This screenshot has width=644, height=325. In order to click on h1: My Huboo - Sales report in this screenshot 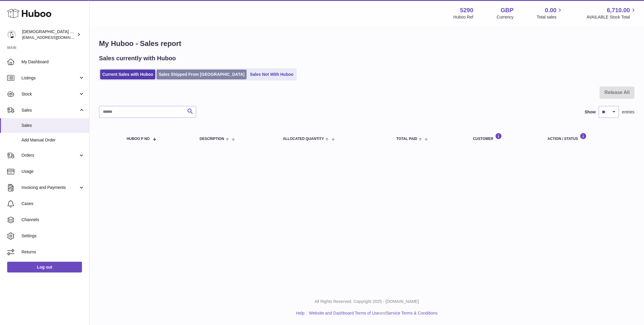, I will do `click(367, 44)`.